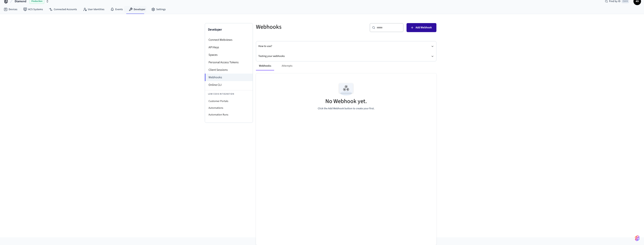 The height and width of the screenshot is (245, 644). I want to click on a: Developer, so click(137, 9).